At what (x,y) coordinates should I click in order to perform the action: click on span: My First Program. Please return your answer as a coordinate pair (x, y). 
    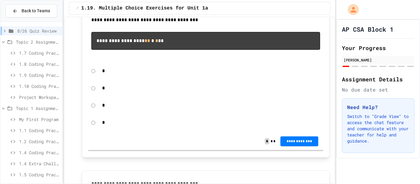
    Looking at the image, I should click on (39, 119).